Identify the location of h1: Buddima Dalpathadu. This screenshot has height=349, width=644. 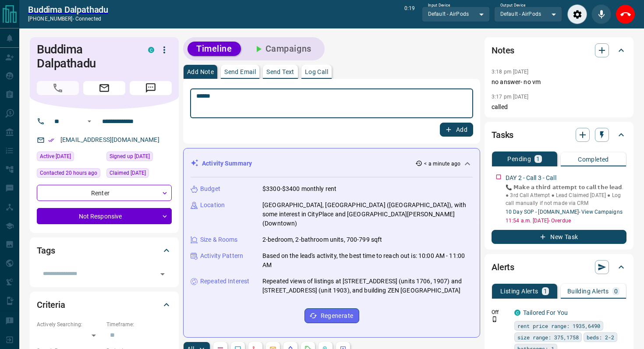
(86, 56).